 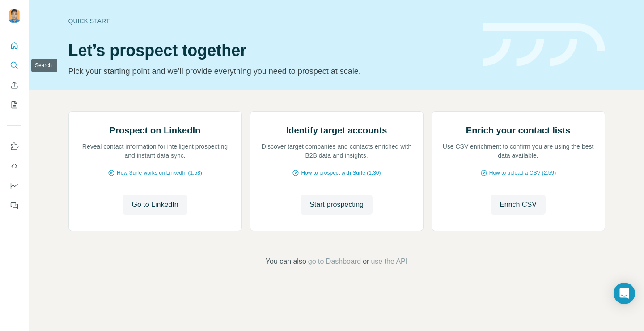 I want to click on button: Use Surfe API, so click(x=14, y=166).